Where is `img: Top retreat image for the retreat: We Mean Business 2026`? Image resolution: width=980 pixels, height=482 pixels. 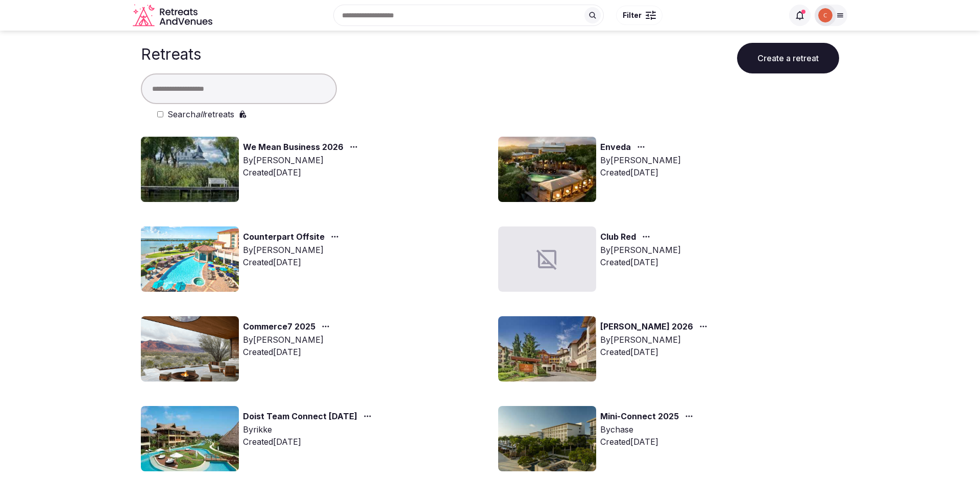
img: Top retreat image for the retreat: We Mean Business 2026 is located at coordinates (190, 169).